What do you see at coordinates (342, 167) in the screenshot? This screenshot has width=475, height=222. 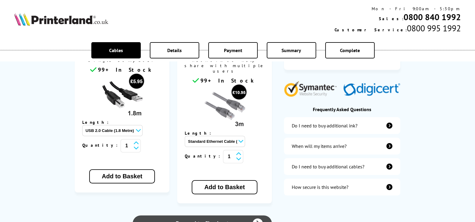 I see `a: additional-cables` at bounding box center [342, 167].